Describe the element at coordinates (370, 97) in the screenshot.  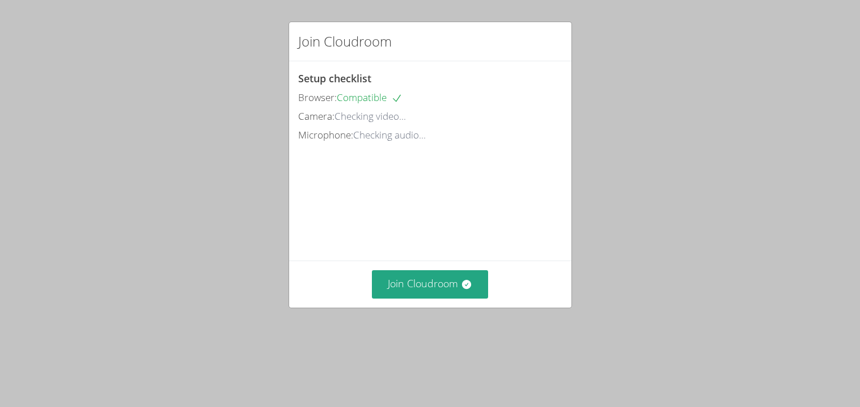
I see `span: Compatible` at that location.